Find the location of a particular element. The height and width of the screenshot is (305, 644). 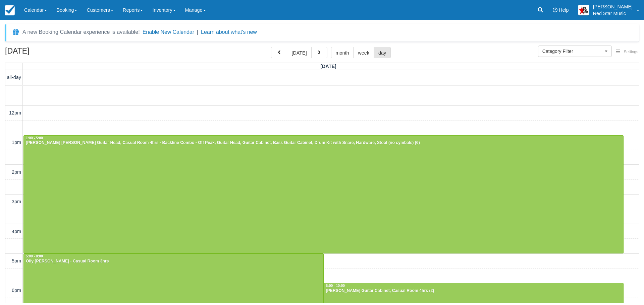

button: week is located at coordinates (364, 53).